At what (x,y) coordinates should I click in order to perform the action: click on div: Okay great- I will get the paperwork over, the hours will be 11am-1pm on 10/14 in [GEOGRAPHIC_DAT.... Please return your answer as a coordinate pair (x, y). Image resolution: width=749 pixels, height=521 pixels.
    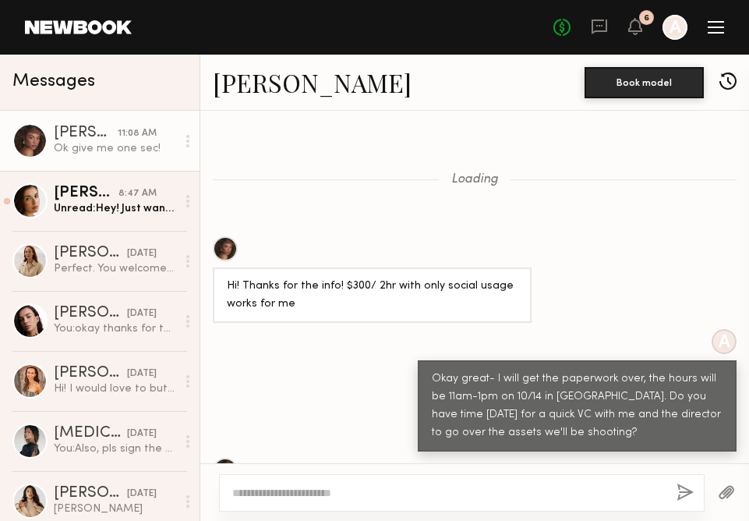
    Looking at the image, I should click on (577, 406).